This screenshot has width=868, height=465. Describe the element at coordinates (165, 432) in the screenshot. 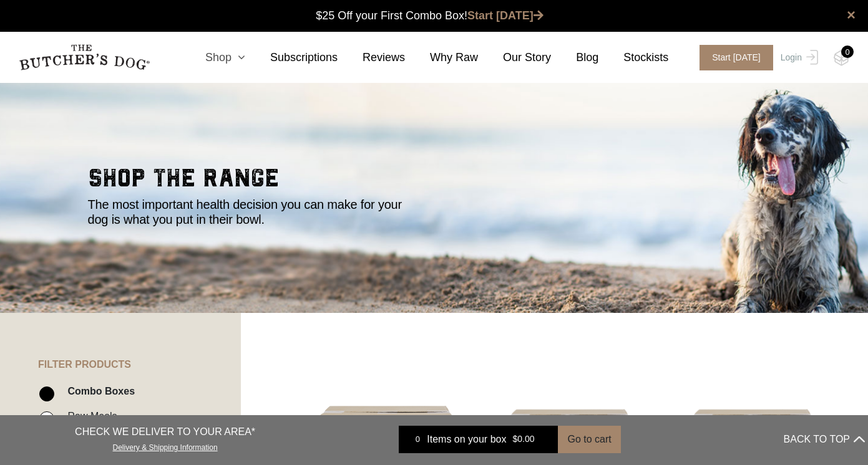

I see `p: CHECK WE DELIVER TO YOUR AREA*` at that location.